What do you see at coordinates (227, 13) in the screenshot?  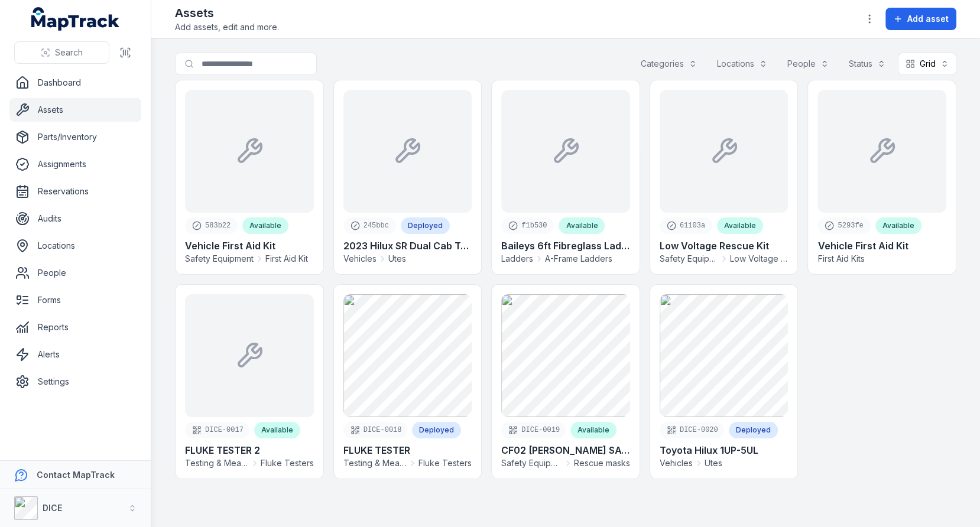 I see `h2: Assets` at bounding box center [227, 13].